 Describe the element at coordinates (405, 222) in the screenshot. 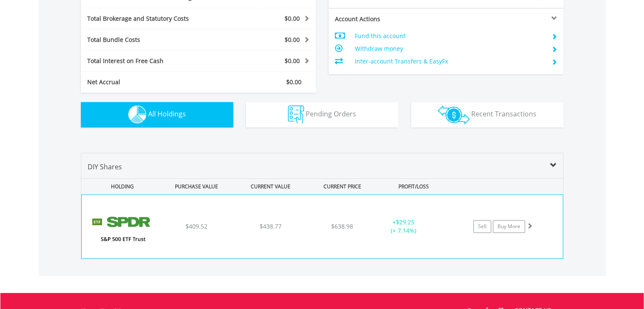

I see `span: $29.25` at that location.